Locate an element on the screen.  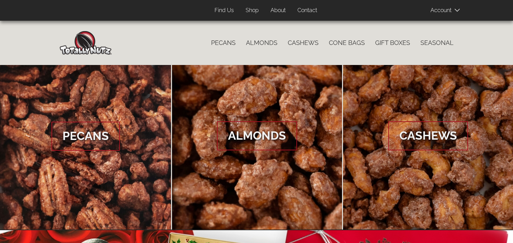
a: Shop is located at coordinates (252, 10).